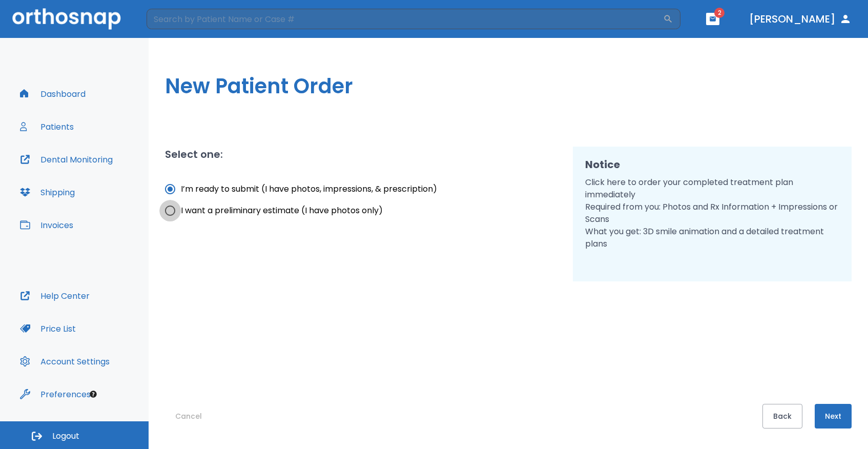 This screenshot has width=868, height=449. Describe the element at coordinates (712, 164) in the screenshot. I see `h2: Notice` at that location.